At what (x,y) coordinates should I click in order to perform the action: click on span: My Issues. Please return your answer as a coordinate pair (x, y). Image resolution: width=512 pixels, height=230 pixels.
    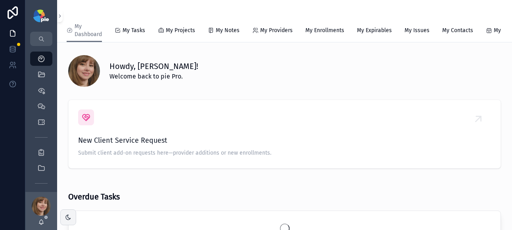
    Looking at the image, I should click on (417, 31).